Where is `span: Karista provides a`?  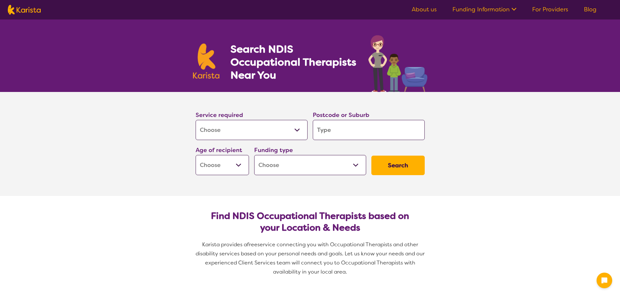
span: Karista provides a is located at coordinates (224, 245).